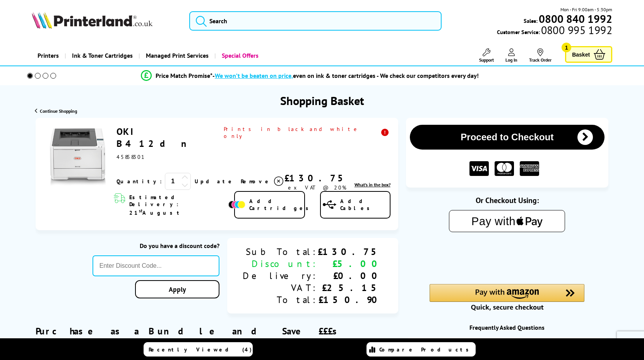  What do you see at coordinates (254, 76) in the screenshot?
I see `span: We won’t be beaten on price,` at bounding box center [254, 76].